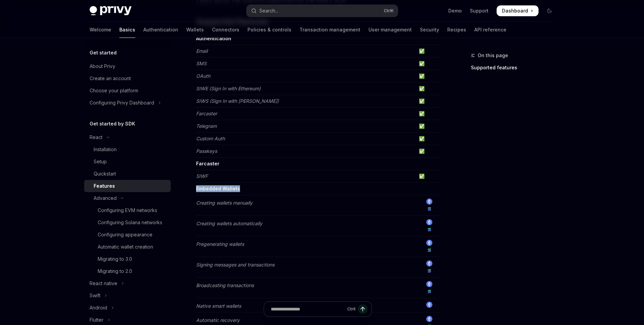 Image resolution: width=644 pixels, height=325 pixels. Describe the element at coordinates (429, 30) in the screenshot. I see `a: Security` at that location.